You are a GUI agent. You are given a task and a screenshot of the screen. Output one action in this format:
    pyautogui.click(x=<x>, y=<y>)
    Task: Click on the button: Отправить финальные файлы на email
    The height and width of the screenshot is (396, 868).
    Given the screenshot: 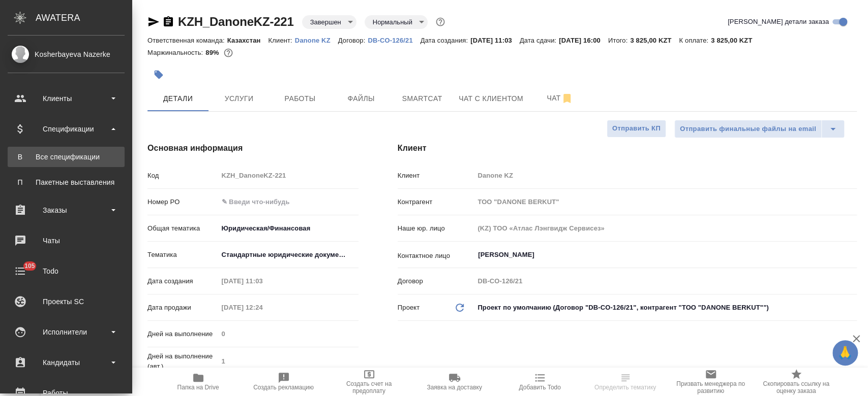 What is the action you would take?
    pyautogui.click(x=748, y=129)
    